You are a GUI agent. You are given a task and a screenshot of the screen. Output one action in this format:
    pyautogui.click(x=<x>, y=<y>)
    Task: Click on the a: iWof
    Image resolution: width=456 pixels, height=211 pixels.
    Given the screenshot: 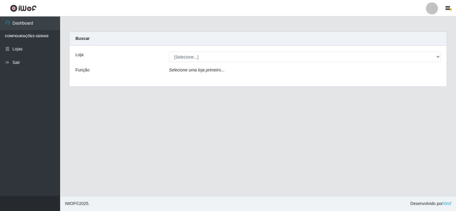 What is the action you would take?
    pyautogui.click(x=447, y=204)
    